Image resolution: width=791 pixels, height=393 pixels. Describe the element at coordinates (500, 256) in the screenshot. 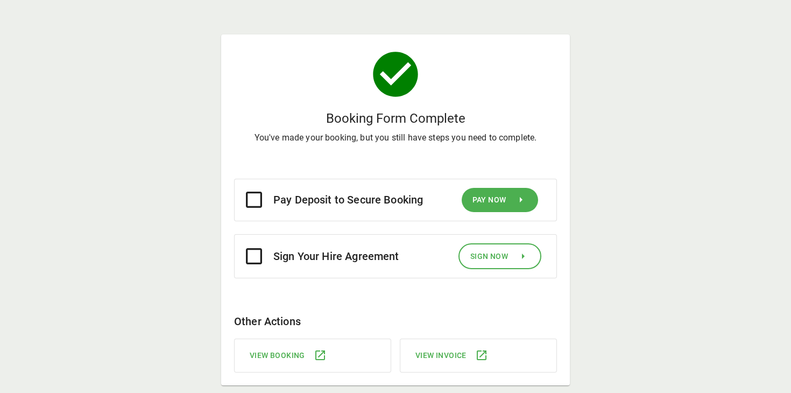

I see `button: Sign Now` at that location.